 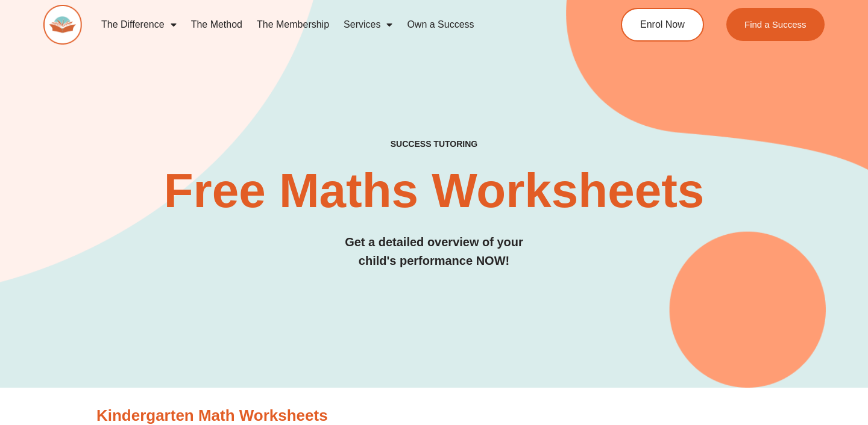 What do you see at coordinates (335, 25) in the screenshot?
I see `nav: Menu` at bounding box center [335, 25].